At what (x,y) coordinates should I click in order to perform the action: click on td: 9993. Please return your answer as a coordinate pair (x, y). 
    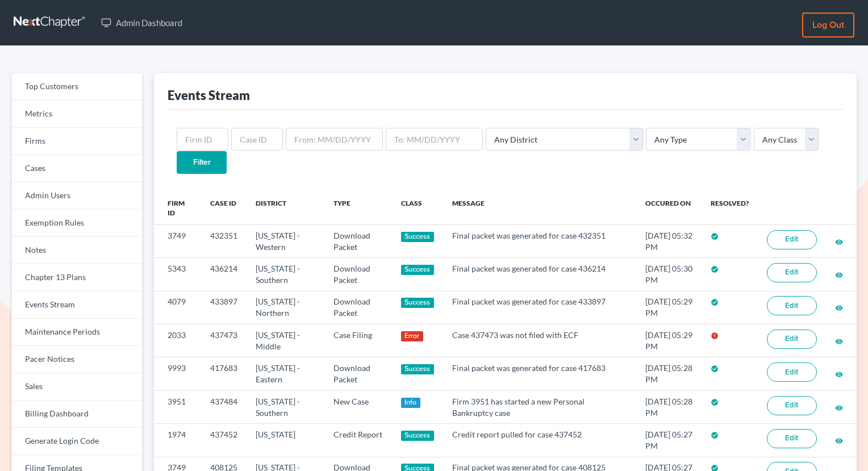
    Looking at the image, I should click on (177, 374).